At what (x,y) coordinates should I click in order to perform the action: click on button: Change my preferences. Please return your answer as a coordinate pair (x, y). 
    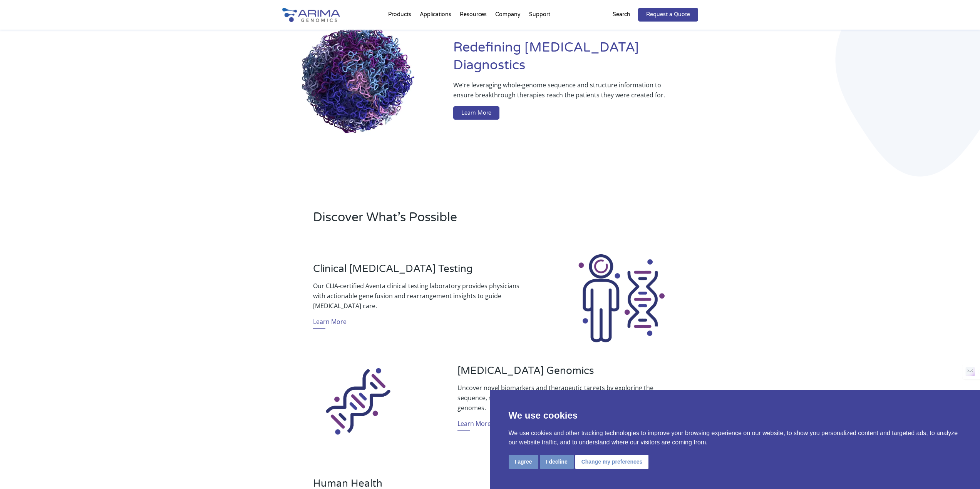
    Looking at the image, I should click on (611, 462).